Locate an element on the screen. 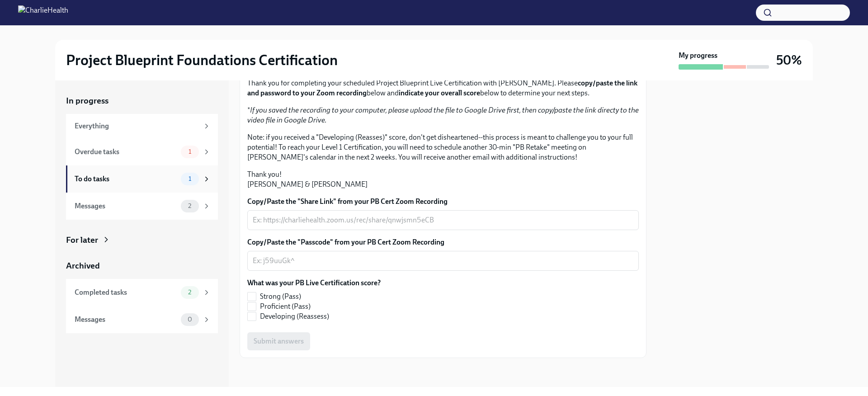  a: Overdue tasks1 is located at coordinates (142, 151).